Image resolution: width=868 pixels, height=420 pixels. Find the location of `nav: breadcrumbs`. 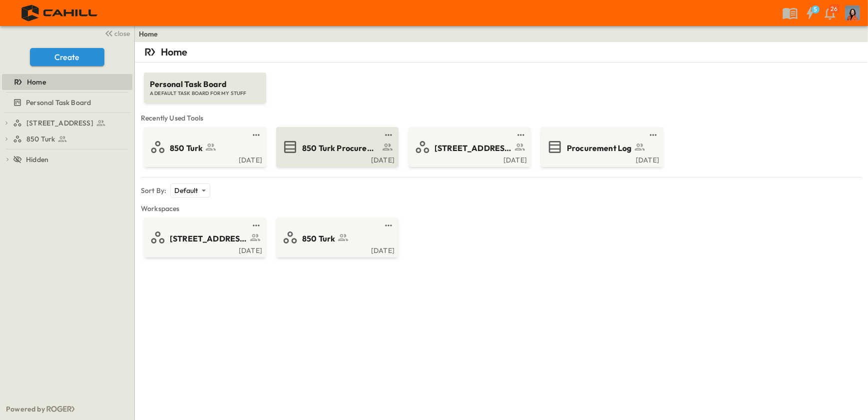

nav: breadcrumbs is located at coordinates (152, 34).